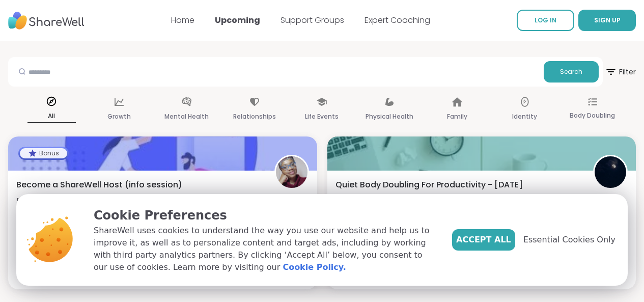 The image size is (644, 302). What do you see at coordinates (610, 172) in the screenshot?
I see `img: QueenOfTheNight` at bounding box center [610, 172].